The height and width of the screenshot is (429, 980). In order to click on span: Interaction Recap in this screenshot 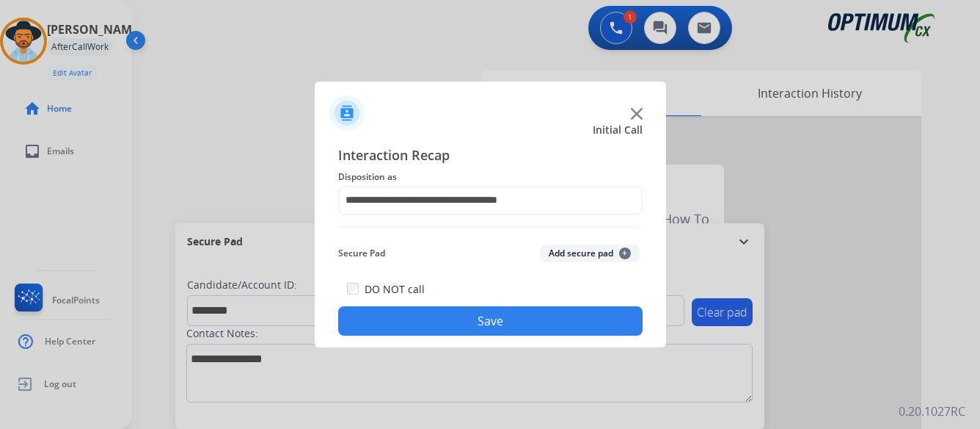, I will do `click(490, 157)`.